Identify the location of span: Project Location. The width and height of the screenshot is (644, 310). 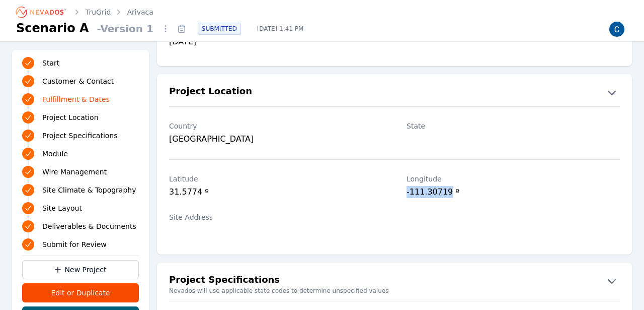
(71, 117).